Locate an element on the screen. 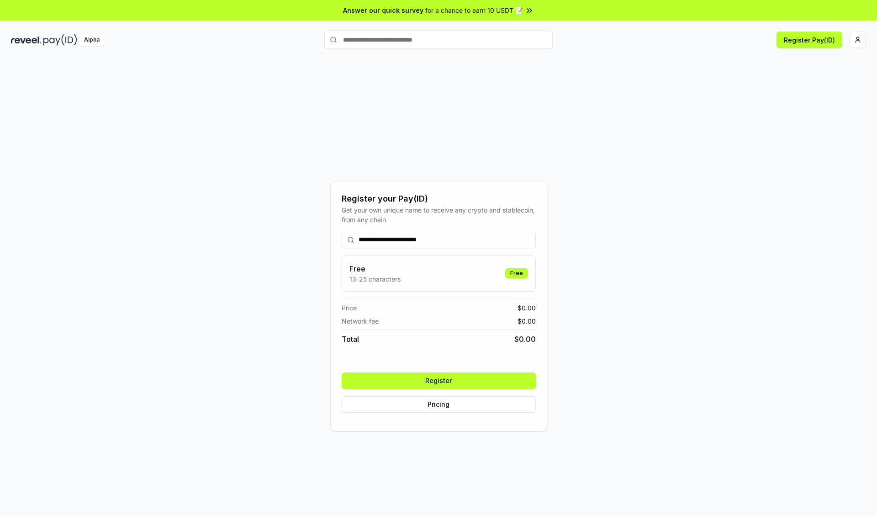 This screenshot has width=877, height=516. p: 13-25 characters is located at coordinates (375, 279).